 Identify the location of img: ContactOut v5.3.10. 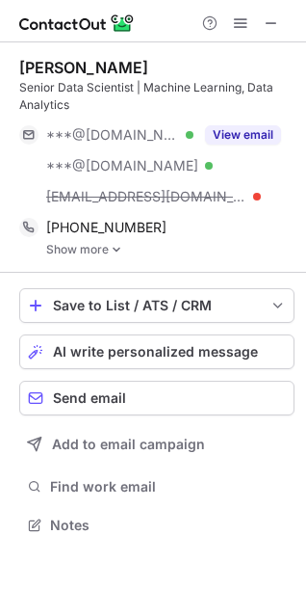
(77, 23).